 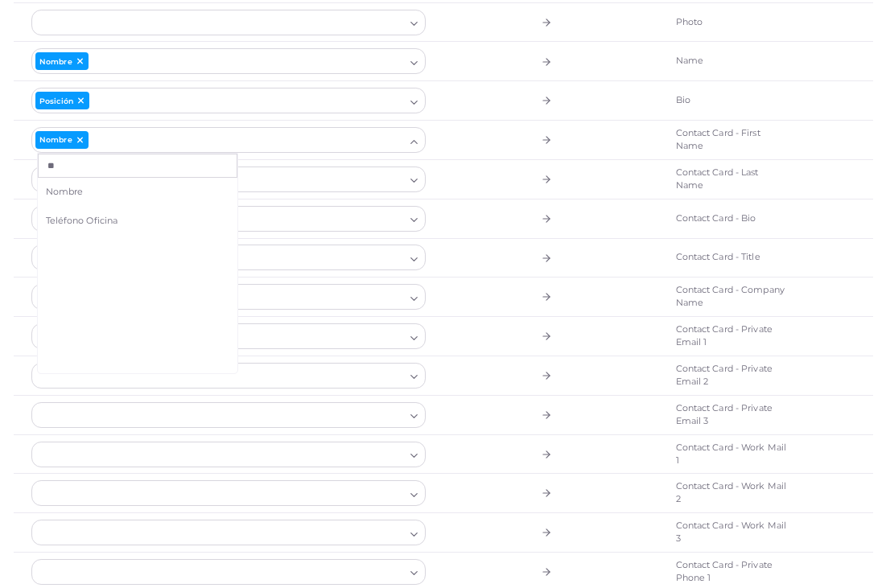 What do you see at coordinates (732, 257) in the screenshot?
I see `td: Contact Card - Title` at bounding box center [732, 257].